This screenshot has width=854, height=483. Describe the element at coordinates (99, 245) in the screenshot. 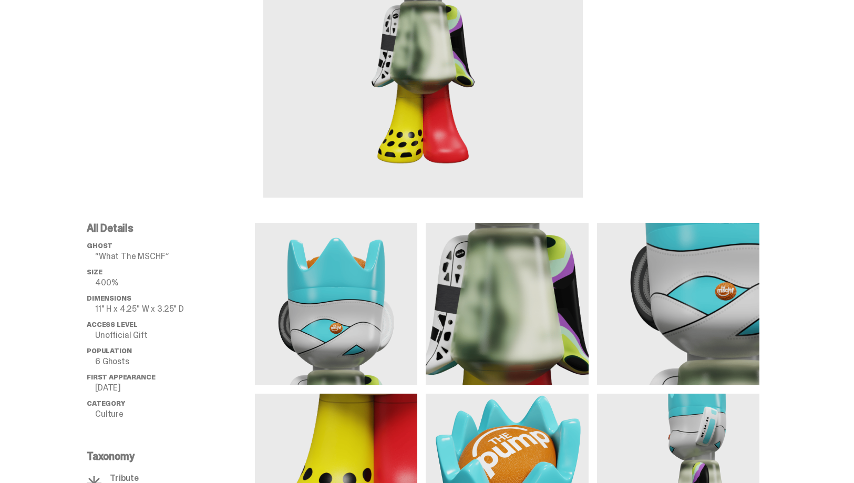

I see `span: ghost` at that location.